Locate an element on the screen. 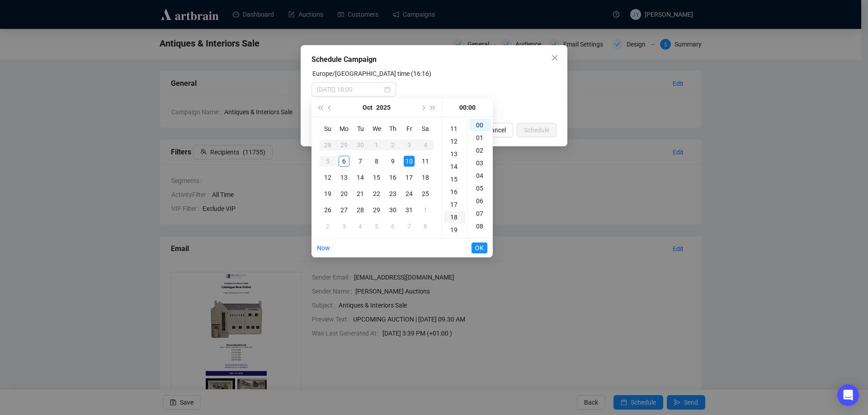  div: 9 is located at coordinates (393, 161).